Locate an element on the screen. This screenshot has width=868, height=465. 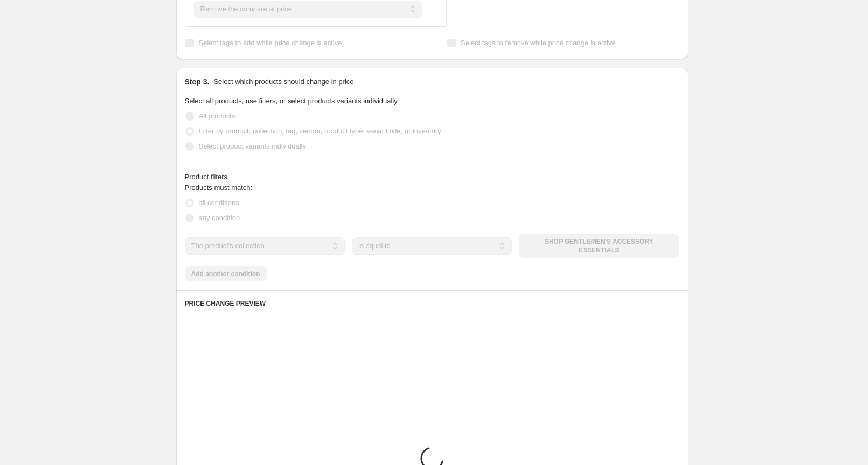
span: any condition is located at coordinates (219, 218).